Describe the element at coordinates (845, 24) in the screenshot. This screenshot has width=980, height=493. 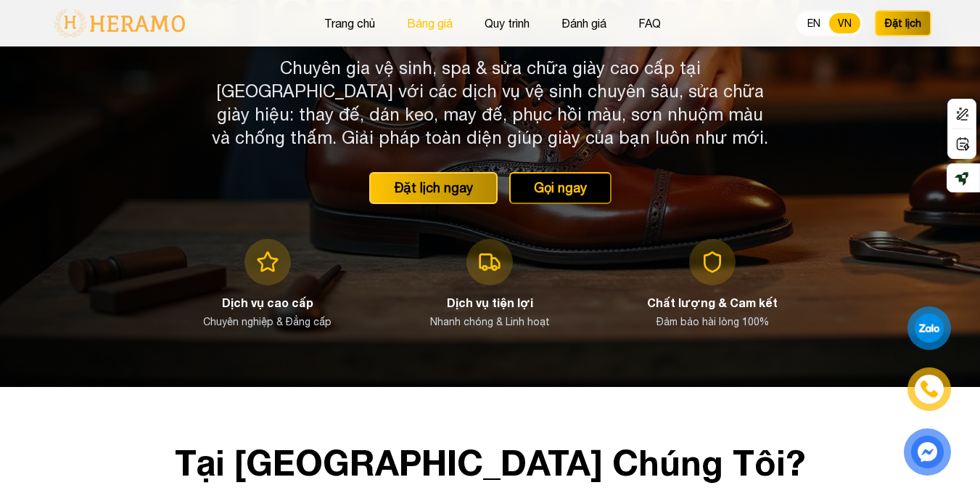
I see `button: VN` at that location.